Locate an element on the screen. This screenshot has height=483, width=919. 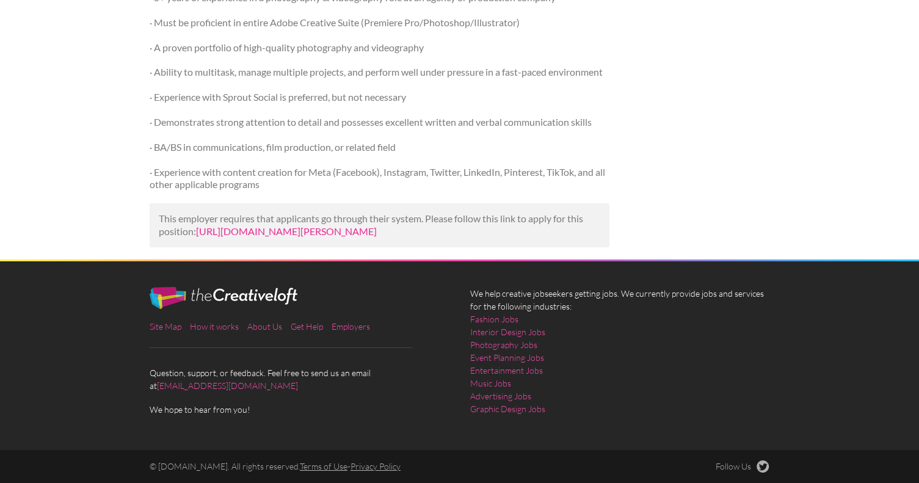
a: Get Help is located at coordinates (307, 326).